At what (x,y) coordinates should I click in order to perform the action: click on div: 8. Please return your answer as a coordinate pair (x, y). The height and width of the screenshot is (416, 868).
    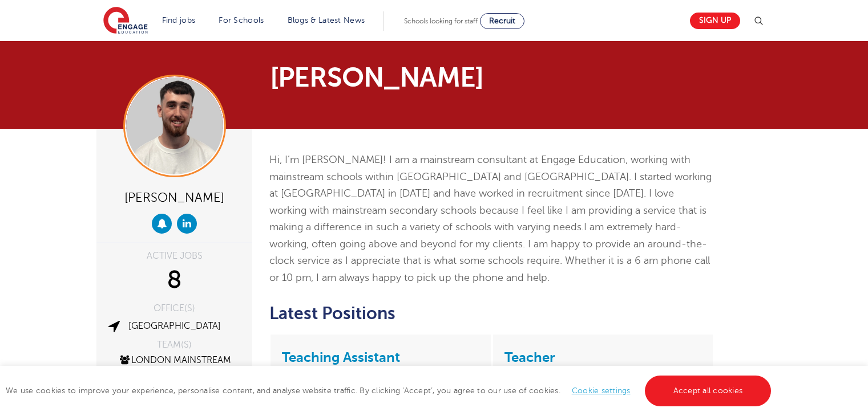
    Looking at the image, I should click on (174, 280).